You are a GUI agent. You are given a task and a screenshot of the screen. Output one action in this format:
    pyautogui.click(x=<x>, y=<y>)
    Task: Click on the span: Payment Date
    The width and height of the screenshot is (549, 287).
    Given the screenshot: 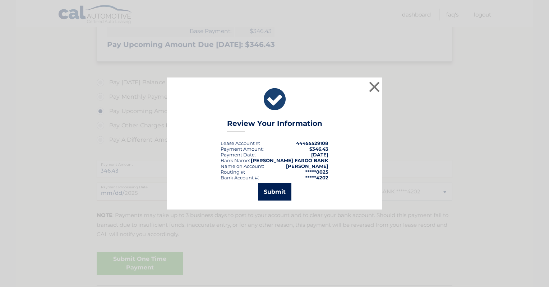 What is the action you would take?
    pyautogui.click(x=237, y=155)
    